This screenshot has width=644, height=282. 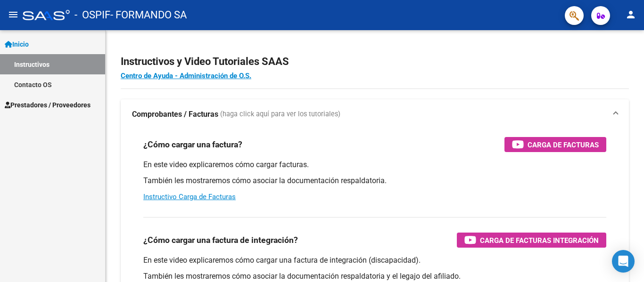 I want to click on div: Open Intercom Messenger, so click(x=623, y=261).